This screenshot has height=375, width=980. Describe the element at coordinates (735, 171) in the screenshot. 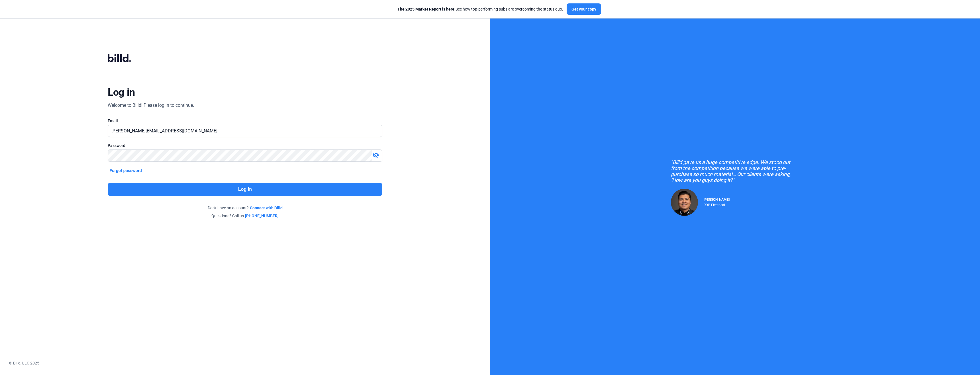

I see `div: "Billd gave us a huge competitive edge. We stood out from the competition because we were able to...` at that location.